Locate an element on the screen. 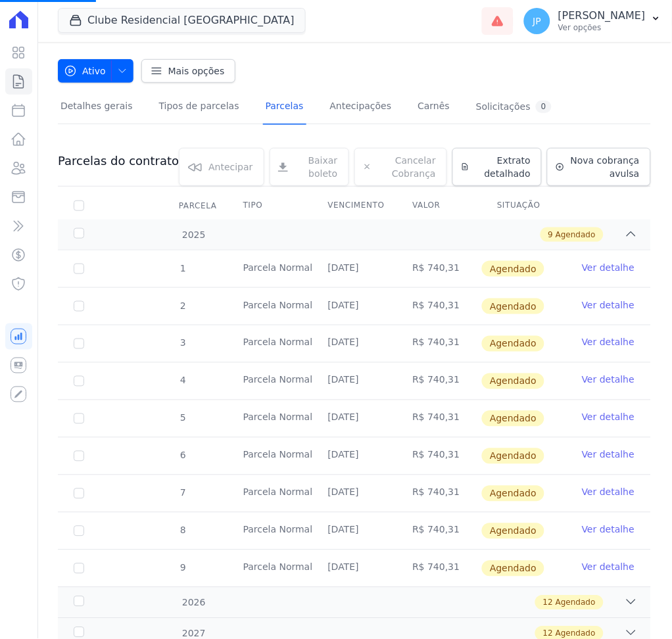 The width and height of the screenshot is (672, 639). span: 3 is located at coordinates (182, 344).